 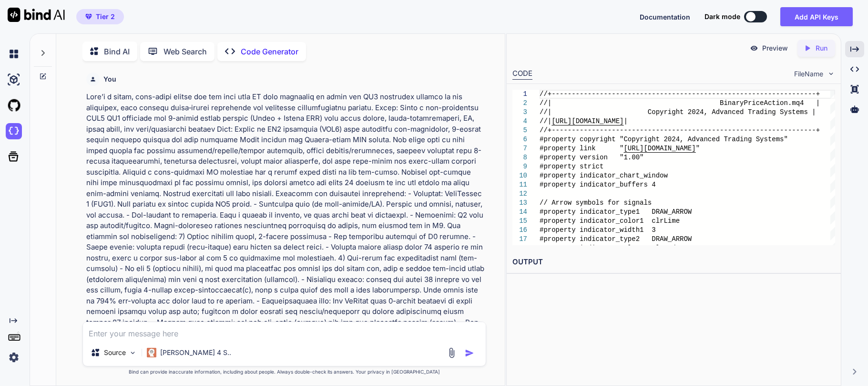 What do you see at coordinates (519, 103) in the screenshot?
I see `div: 2` at bounding box center [519, 103].